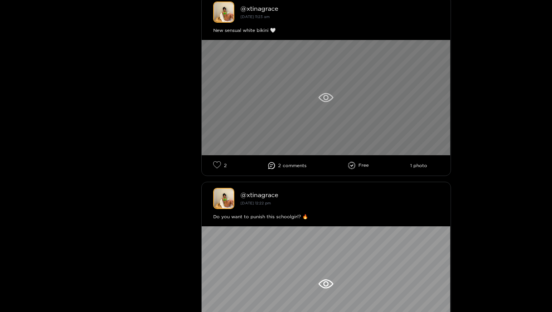 The height and width of the screenshot is (312, 552). I want to click on span: comment s, so click(295, 166).